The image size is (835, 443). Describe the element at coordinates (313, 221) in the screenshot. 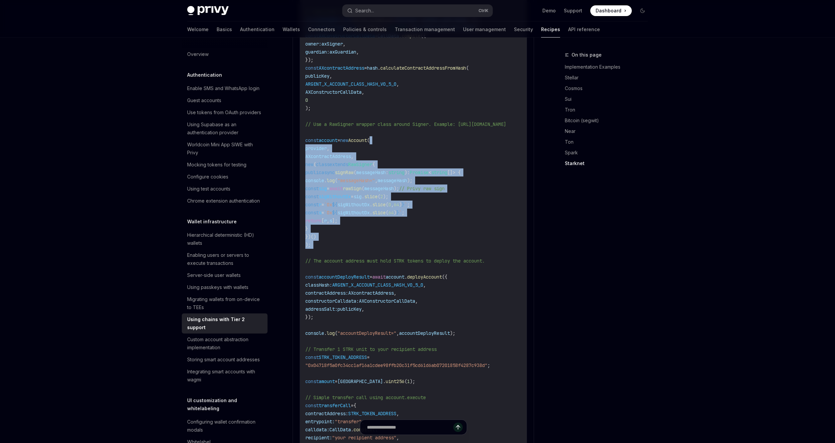

I see `span: return` at that location.